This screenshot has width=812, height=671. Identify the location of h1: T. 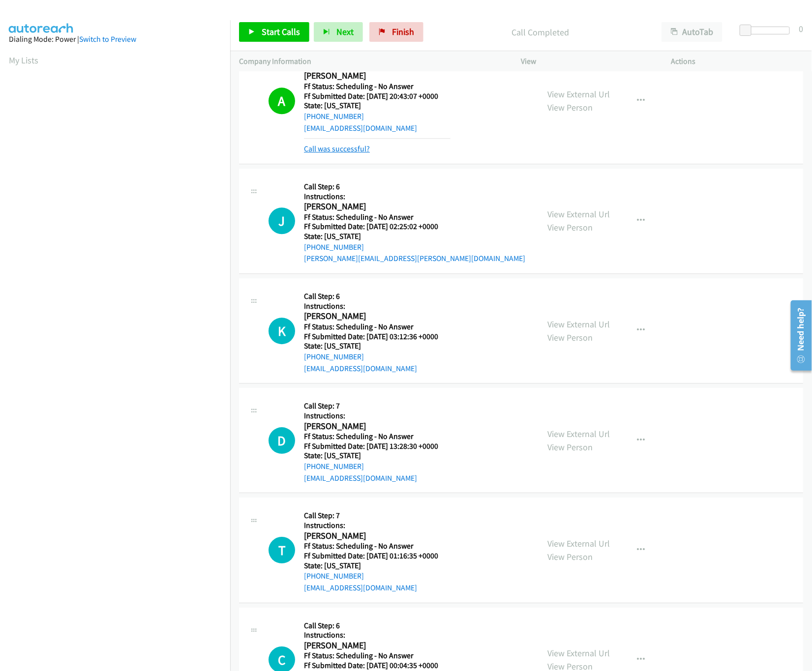
(282, 550).